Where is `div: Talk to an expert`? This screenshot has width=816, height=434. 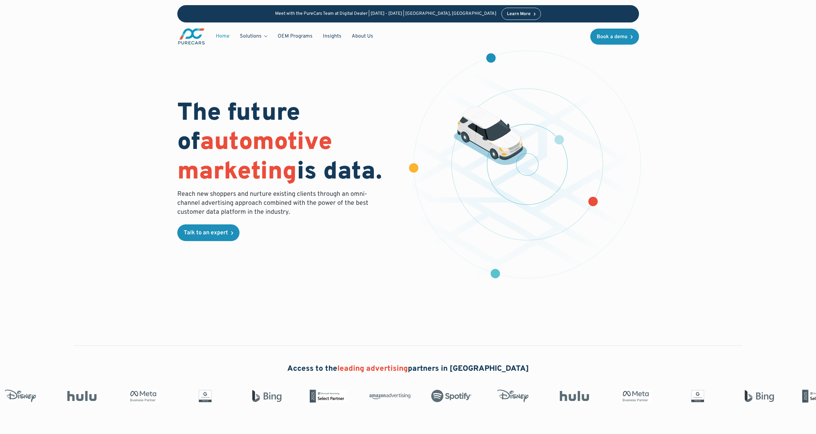
div: Talk to an expert is located at coordinates (206, 233).